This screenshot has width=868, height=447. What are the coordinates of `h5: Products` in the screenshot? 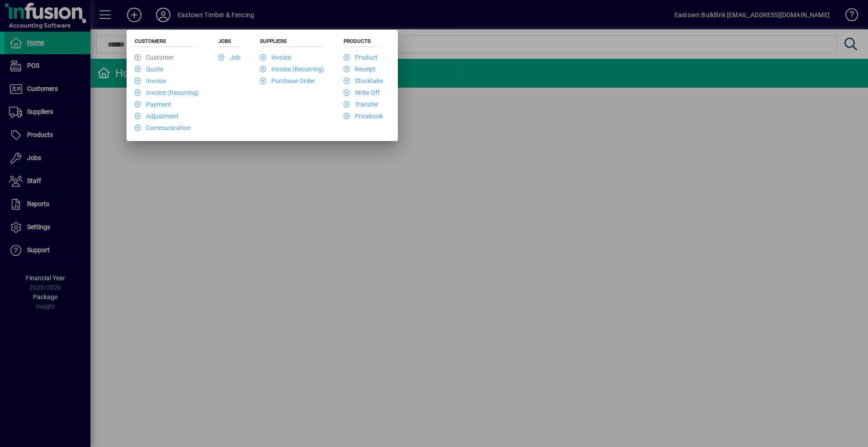 It's located at (363, 42).